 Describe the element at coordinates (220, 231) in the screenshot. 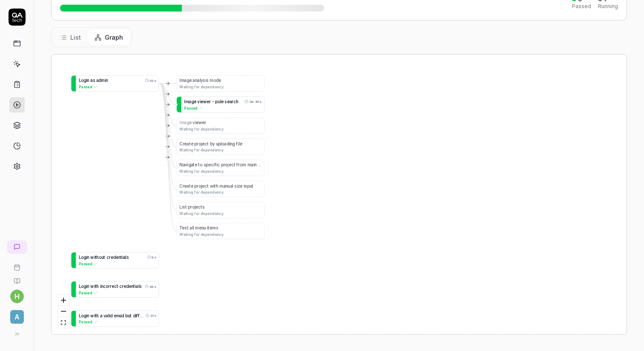

I see `div: TestallmenuitemsWaiting for dependency` at that location.